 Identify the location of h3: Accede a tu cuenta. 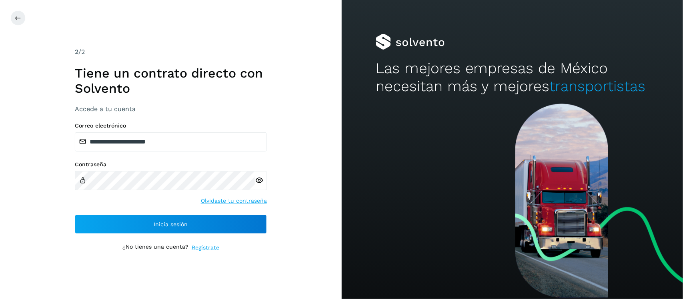
(171, 109).